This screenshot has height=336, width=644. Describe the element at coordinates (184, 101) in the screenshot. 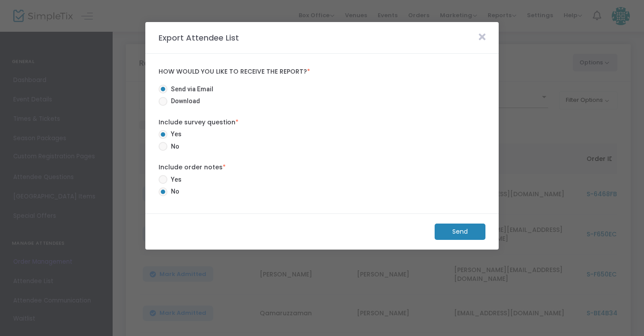

I see `span: Download` at that location.